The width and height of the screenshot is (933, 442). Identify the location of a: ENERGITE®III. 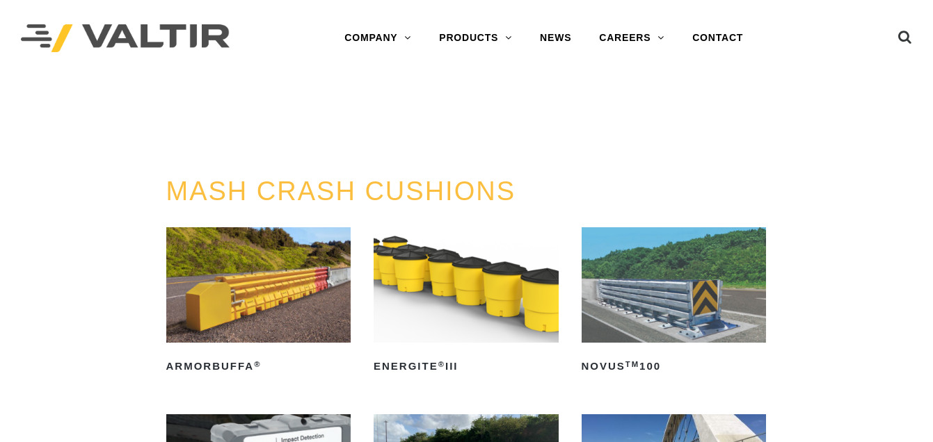
(466, 303).